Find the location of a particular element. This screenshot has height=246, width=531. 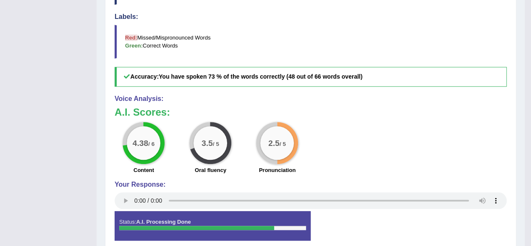

b: You have spoken 73 % of the words correctly (48 out of 66 words overall) is located at coordinates (260, 76).